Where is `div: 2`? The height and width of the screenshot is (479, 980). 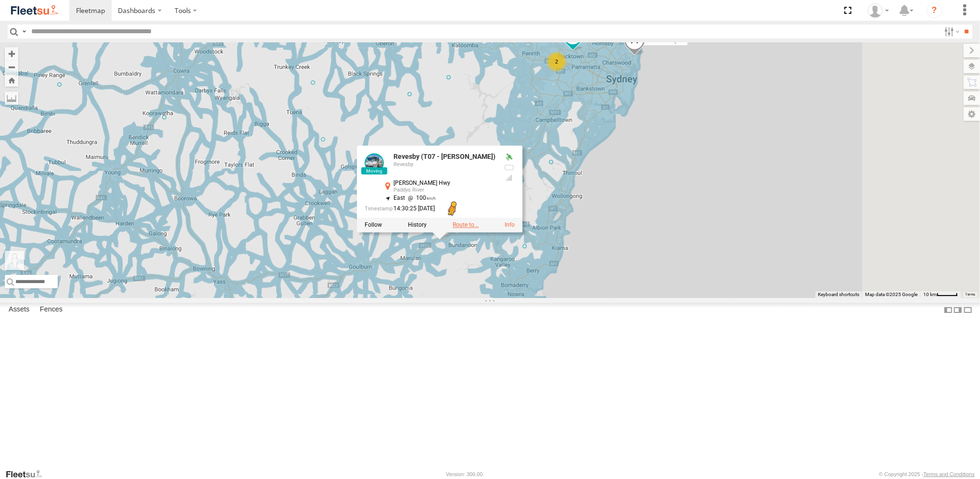 div: 2 is located at coordinates (557, 61).